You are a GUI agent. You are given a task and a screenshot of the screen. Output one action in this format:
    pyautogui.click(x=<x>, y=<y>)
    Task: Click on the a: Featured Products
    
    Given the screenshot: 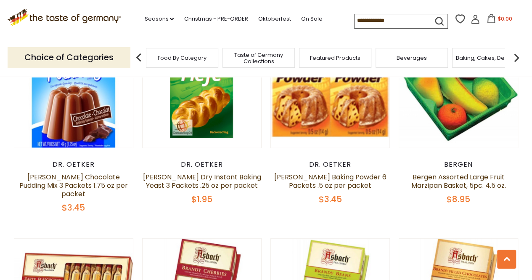 What is the action you would take?
    pyautogui.click(x=335, y=58)
    